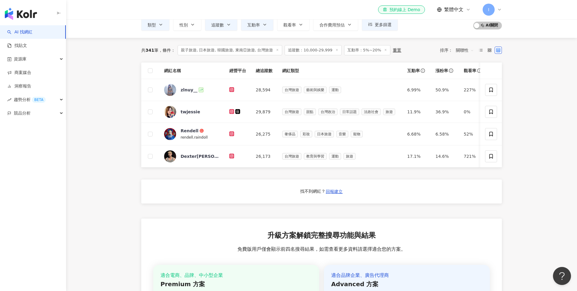 This screenshot has height=291, width=577. I want to click on div: Advanced 方案, so click(407, 284).